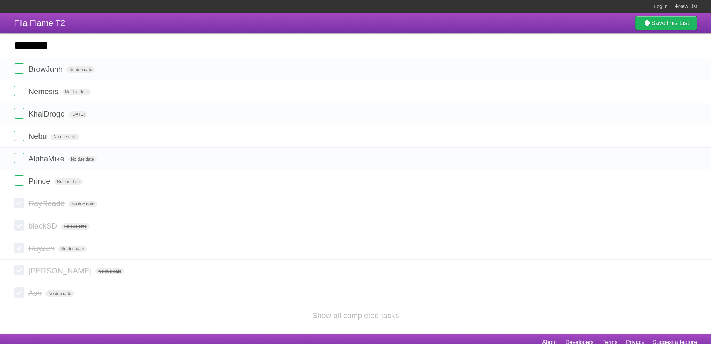 The height and width of the screenshot is (344, 711). What do you see at coordinates (47, 158) in the screenshot?
I see `span: AlphaMike` at bounding box center [47, 158].